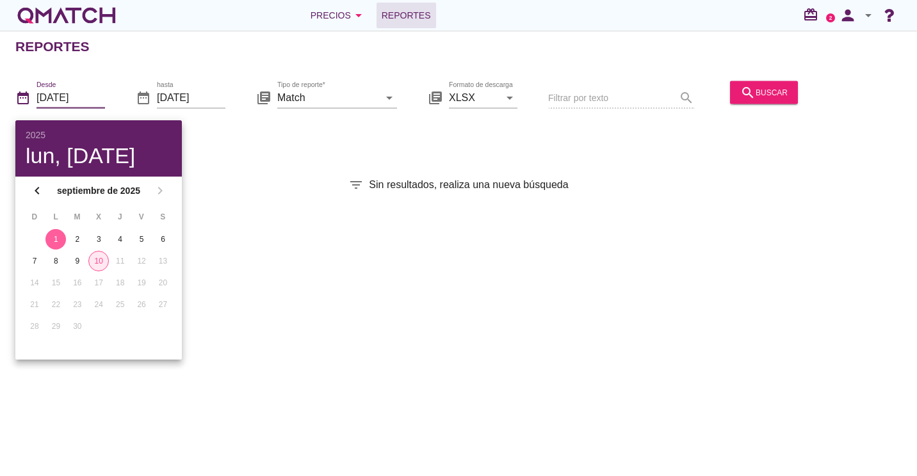 The width and height of the screenshot is (917, 476). I want to click on div: 3, so click(99, 239).